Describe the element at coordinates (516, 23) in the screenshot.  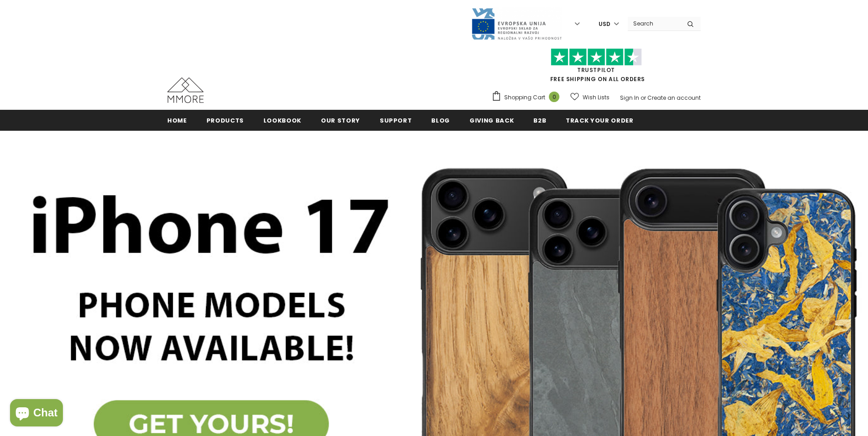
I see `img: Javni Razpis` at that location.